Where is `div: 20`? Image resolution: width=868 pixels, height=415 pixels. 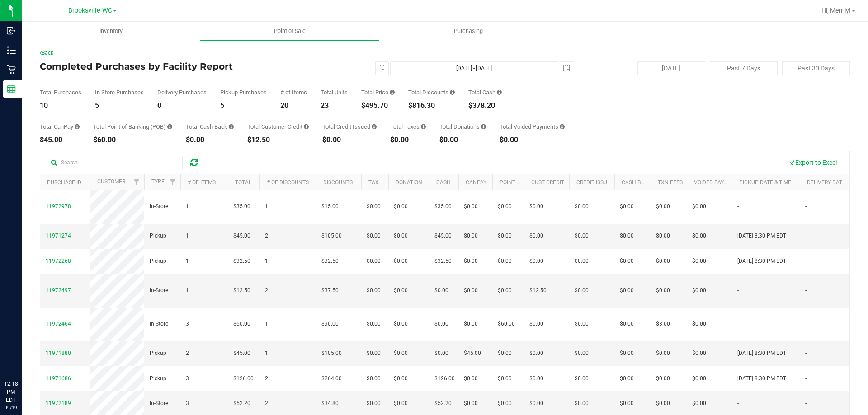 div: 20 is located at coordinates (293, 106).